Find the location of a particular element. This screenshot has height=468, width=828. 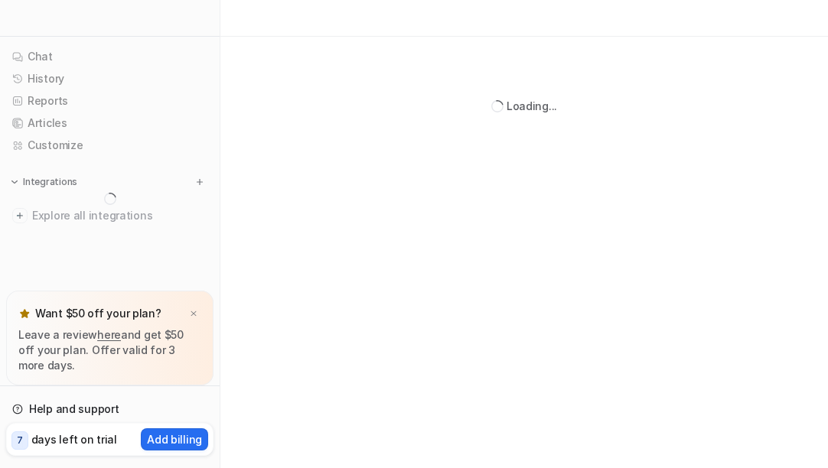

a: History is located at coordinates (109, 79).